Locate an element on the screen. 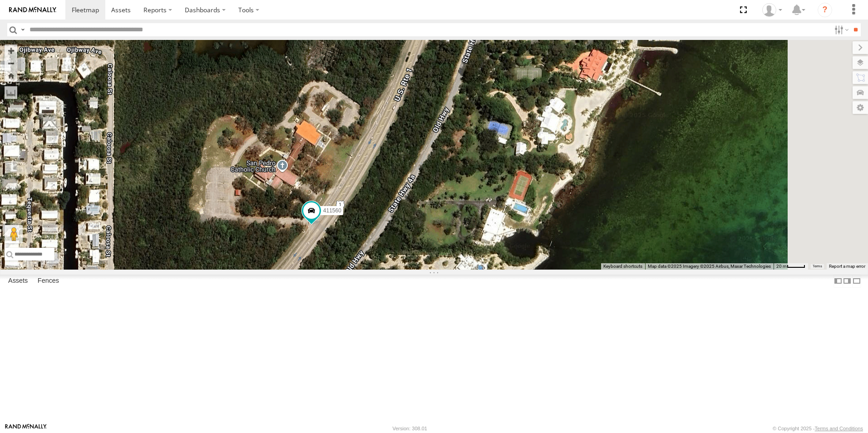  label: Fences is located at coordinates (48, 281).